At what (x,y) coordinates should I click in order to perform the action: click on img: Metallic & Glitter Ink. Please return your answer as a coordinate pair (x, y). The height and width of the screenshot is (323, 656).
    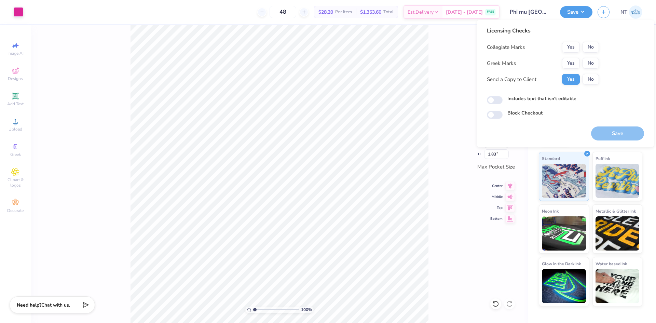
    Looking at the image, I should click on (618, 233).